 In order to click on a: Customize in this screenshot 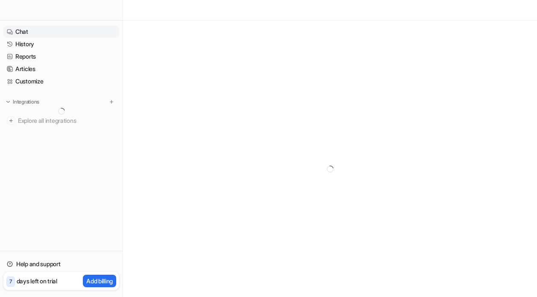, I will do `click(61, 81)`.